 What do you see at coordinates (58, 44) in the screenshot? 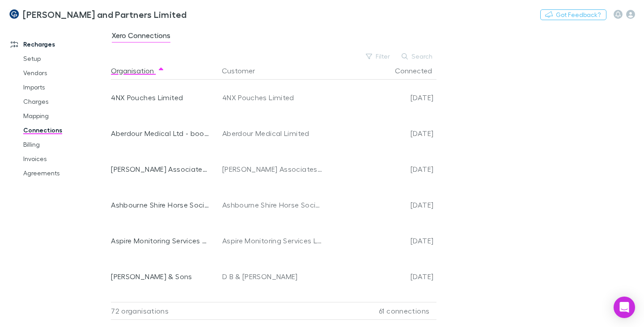
I see `a: Recharges` at bounding box center [58, 44].